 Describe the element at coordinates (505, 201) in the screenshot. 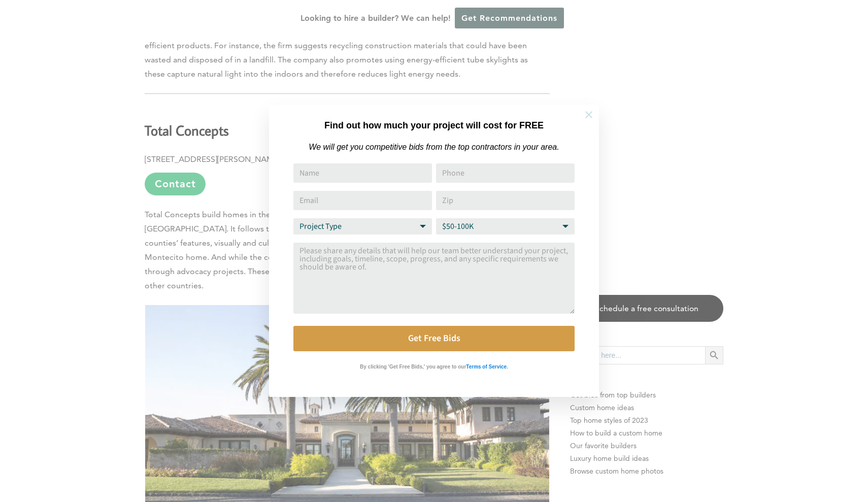

I see `input: Zip` at that location.